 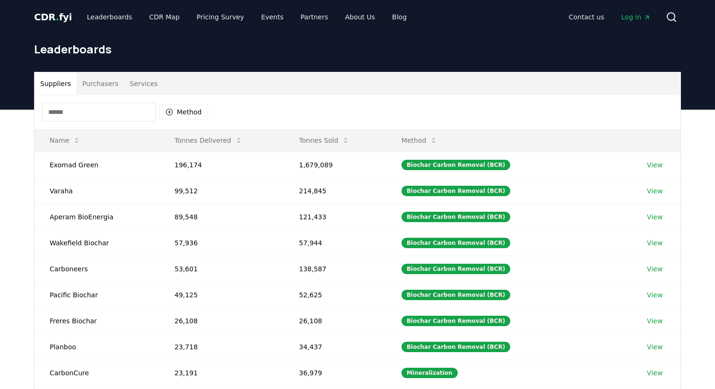 I want to click on a: Contact us, so click(x=587, y=17).